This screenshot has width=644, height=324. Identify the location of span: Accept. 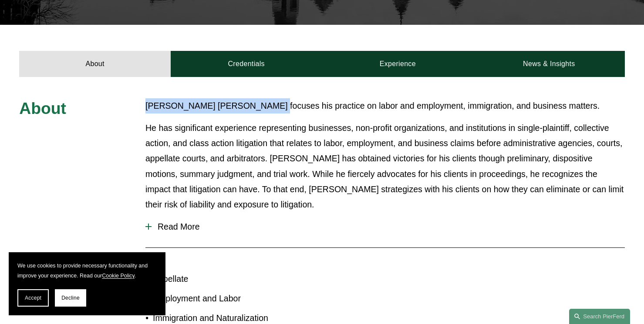
(33, 298).